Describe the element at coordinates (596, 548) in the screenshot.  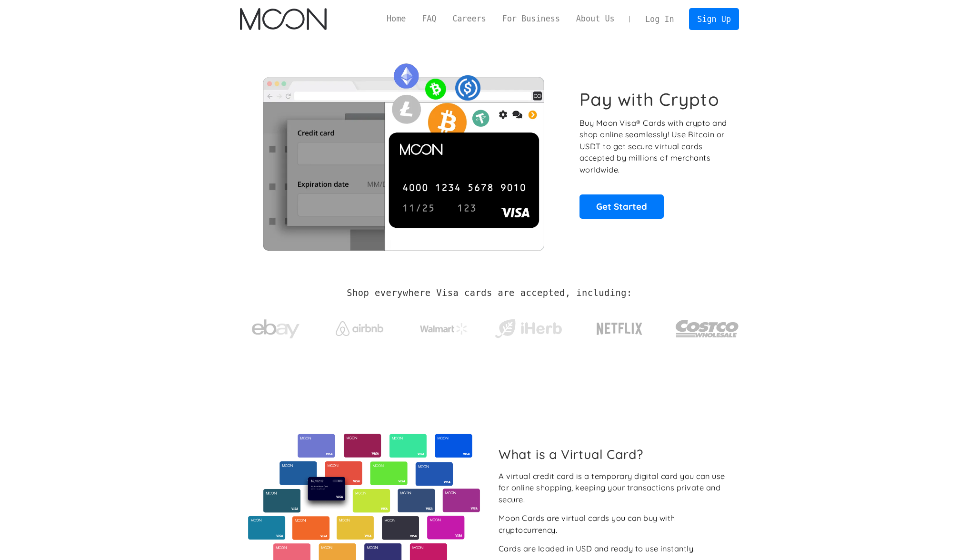
I see `div: Cards are loaded in USD and ready to use instantly.` at that location.